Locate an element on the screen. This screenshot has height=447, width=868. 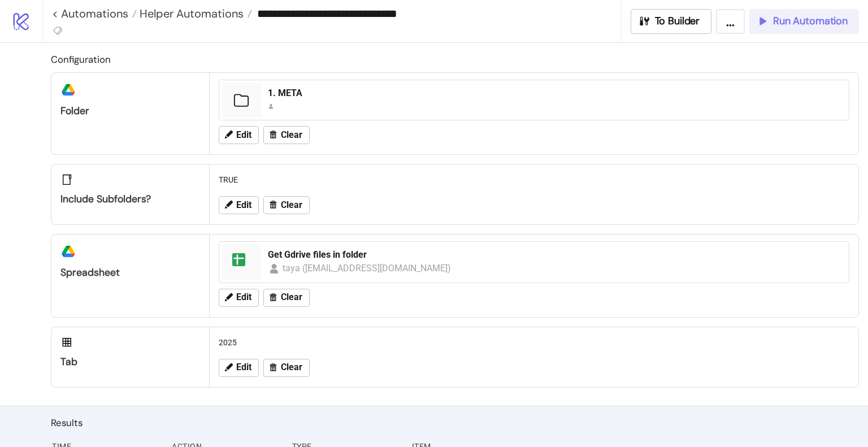
div: Folder is located at coordinates (130, 111).